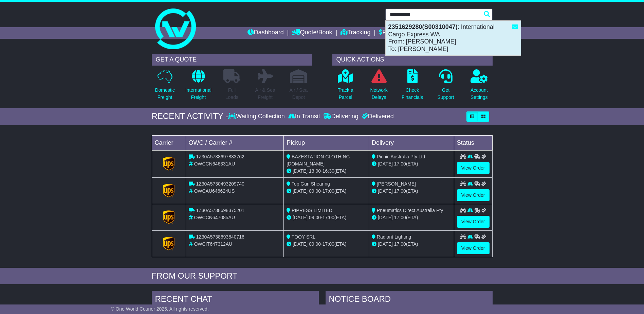 This screenshot has width=644, height=314. What do you see at coordinates (423, 27) in the screenshot?
I see `strong: 2351629280(S00310047)` at bounding box center [423, 27].